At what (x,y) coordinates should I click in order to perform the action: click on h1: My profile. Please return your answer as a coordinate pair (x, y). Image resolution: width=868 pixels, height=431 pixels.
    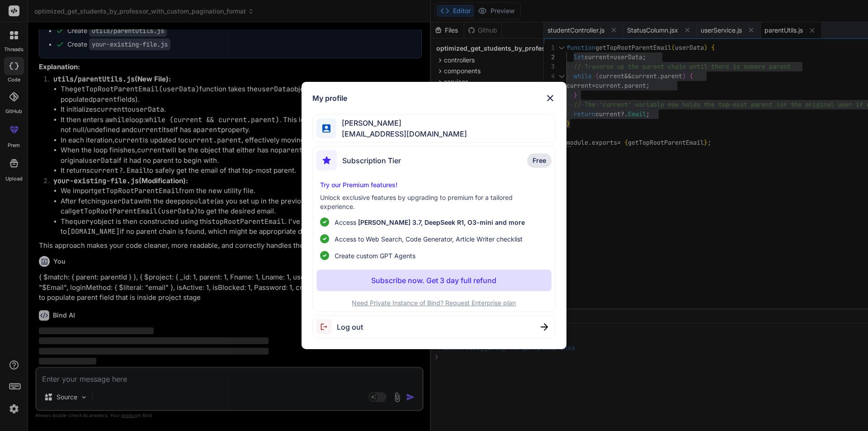
    Looking at the image, I should click on (329, 98).